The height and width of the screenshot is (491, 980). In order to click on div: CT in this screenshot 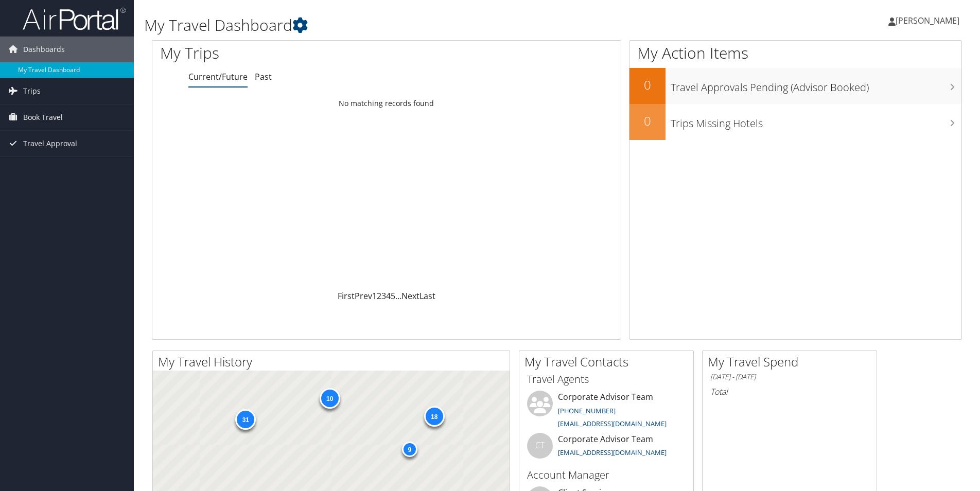, I will do `click(540, 446)`.